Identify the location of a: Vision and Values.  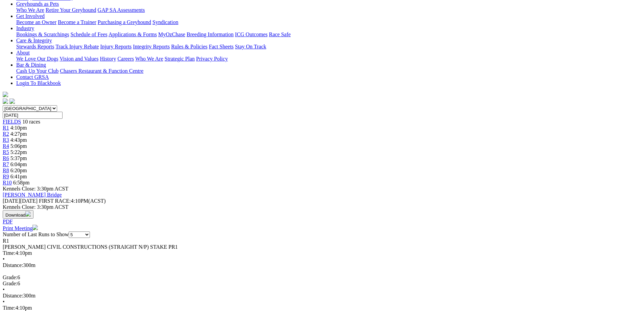
(79, 58).